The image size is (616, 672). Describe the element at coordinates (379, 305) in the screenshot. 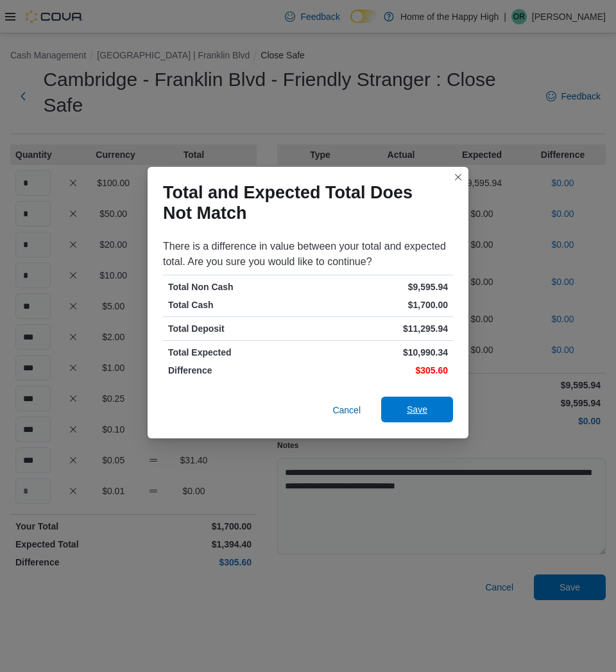

I see `p: $1,700.00` at that location.